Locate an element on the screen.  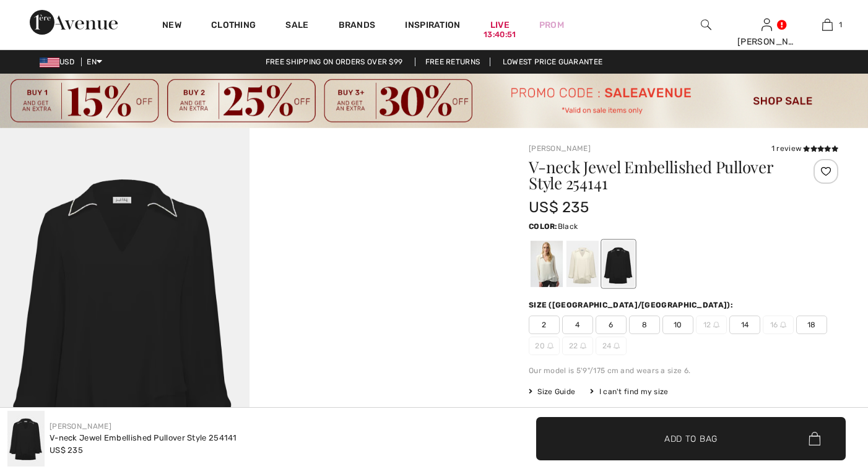
span: 2 is located at coordinates (544, 325).